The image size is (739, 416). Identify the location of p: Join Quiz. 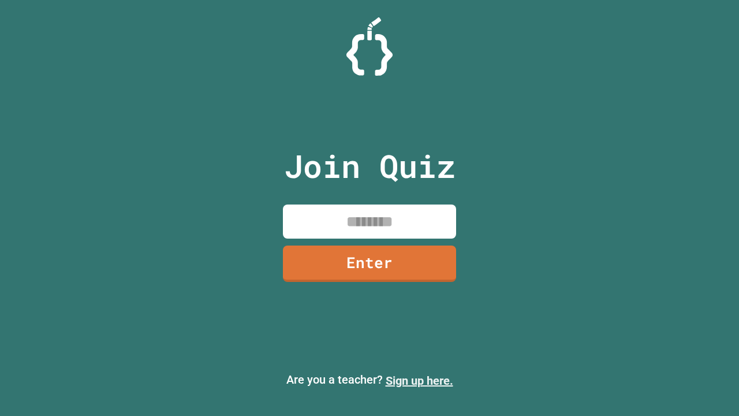
(369, 166).